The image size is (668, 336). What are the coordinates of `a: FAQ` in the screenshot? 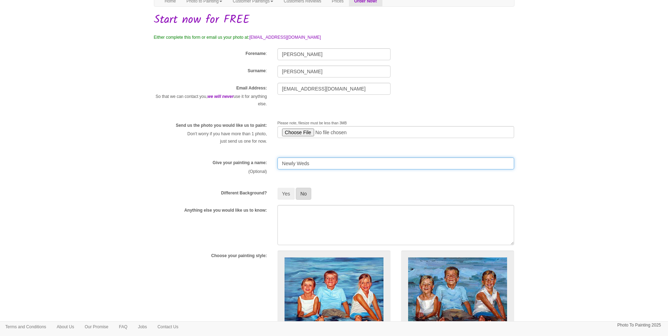 It's located at (123, 327).